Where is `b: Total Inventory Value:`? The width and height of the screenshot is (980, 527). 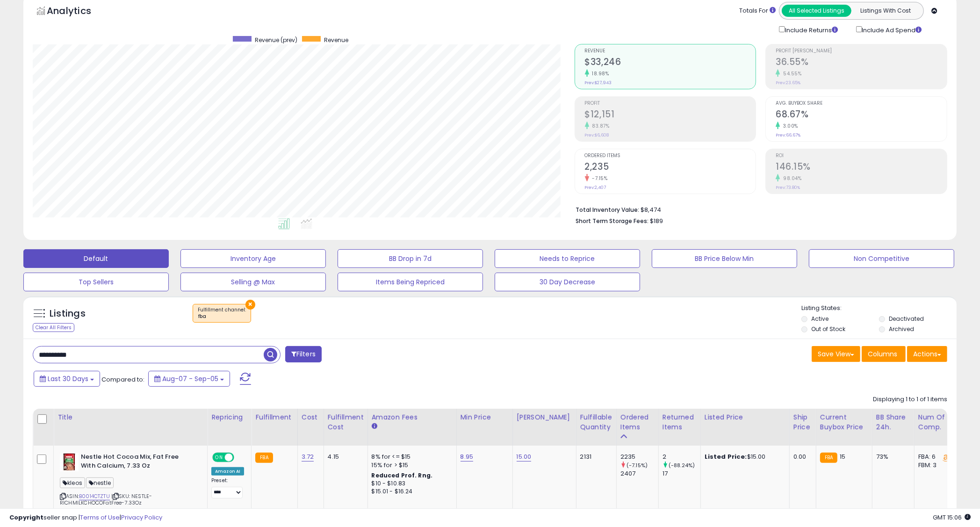
b: Total Inventory Value: is located at coordinates (608, 209).